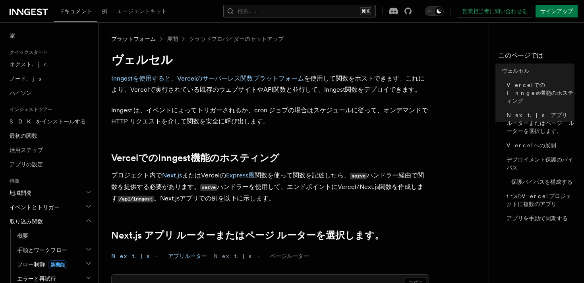 Image resolution: width=584 pixels, height=283 pixels. What do you see at coordinates (172, 39) in the screenshot?
I see `a: 展開` at bounding box center [172, 39].